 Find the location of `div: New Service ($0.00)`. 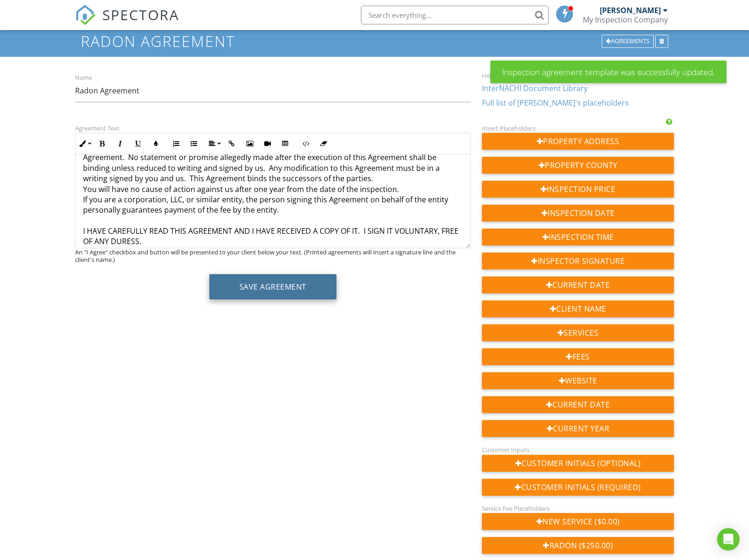

div: New Service ($0.00) is located at coordinates (578, 521).